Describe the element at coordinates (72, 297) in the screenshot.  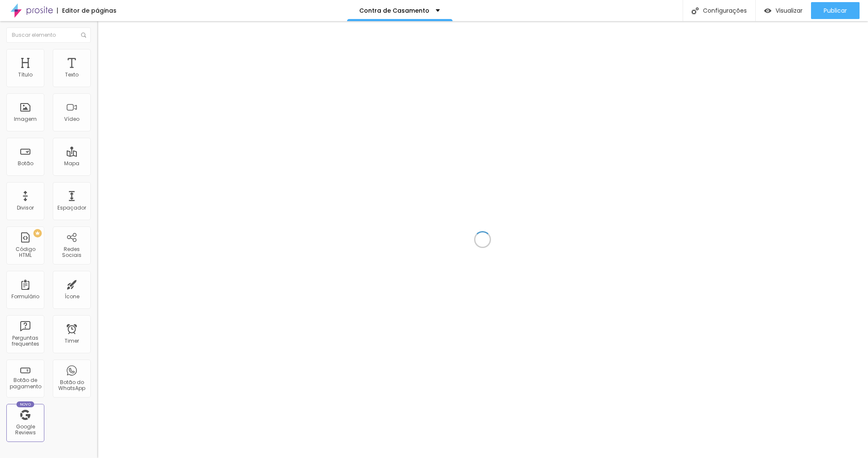
I see `div: Ícone` at that location.